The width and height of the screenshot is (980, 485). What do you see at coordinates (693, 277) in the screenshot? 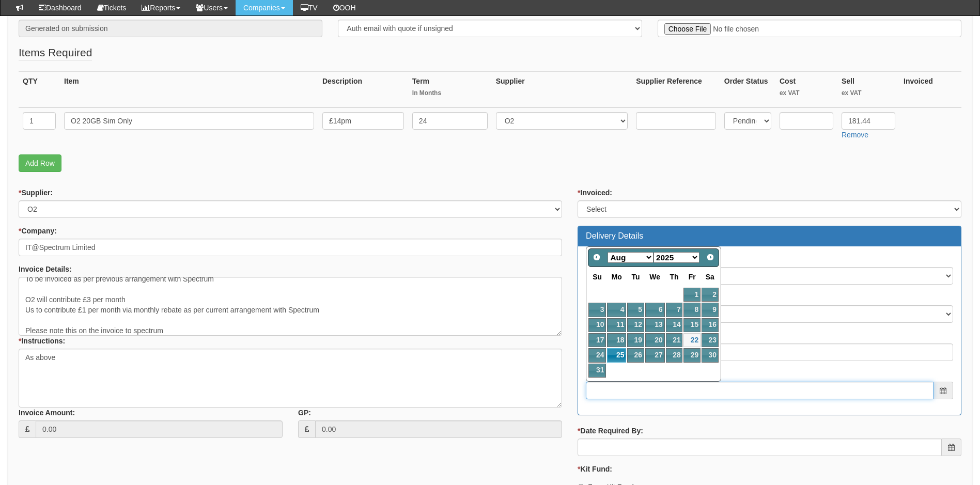
I see `span: Friday` at bounding box center [693, 277].